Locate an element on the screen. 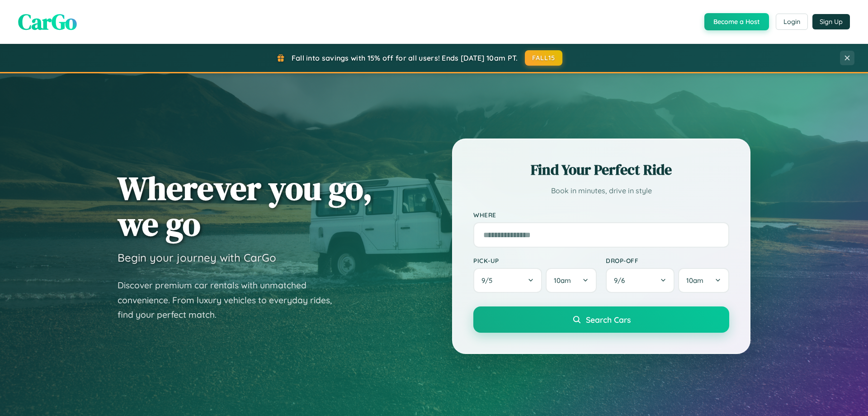 This screenshot has width=868, height=416. p: Book in minutes, drive in style is located at coordinates (602, 191).